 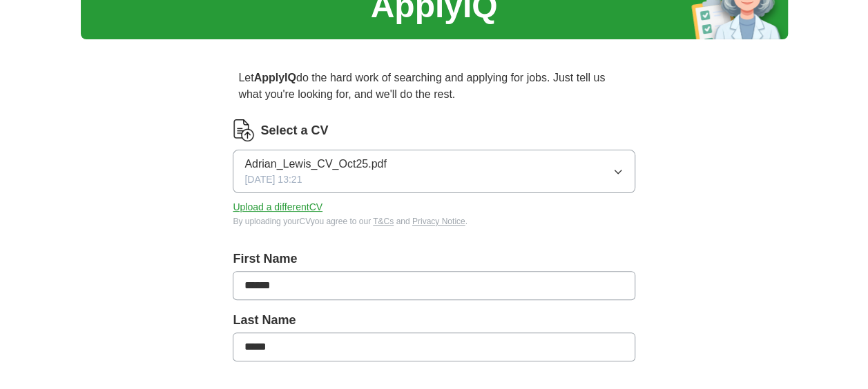 What do you see at coordinates (294, 130) in the screenshot?
I see `label: Select a CV` at bounding box center [294, 130].